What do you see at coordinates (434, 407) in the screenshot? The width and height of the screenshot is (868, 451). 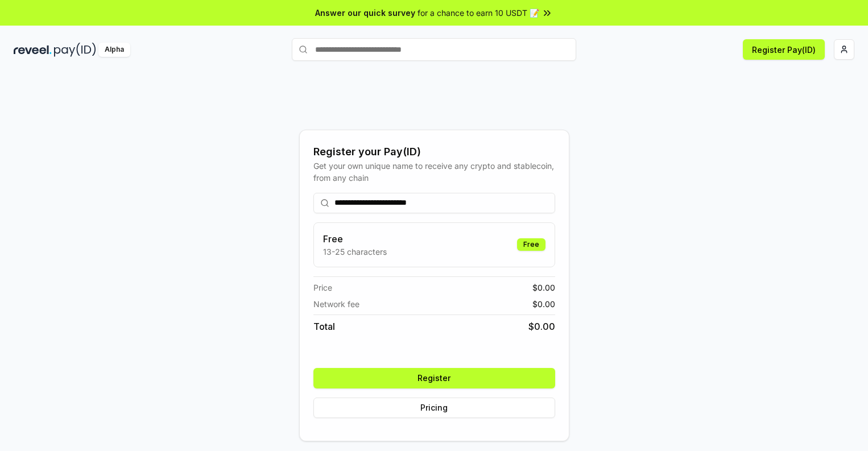 I see `button: Pricing` at bounding box center [434, 407].